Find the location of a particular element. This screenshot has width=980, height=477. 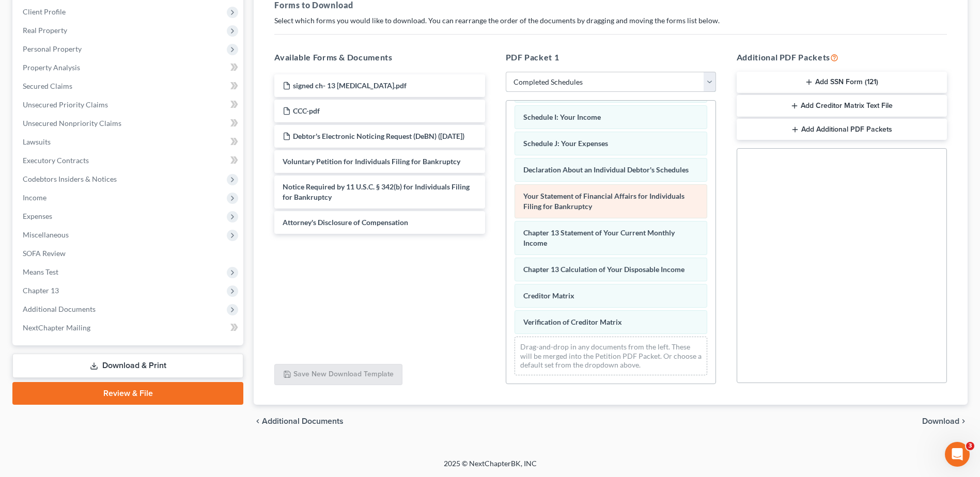

span: Codebtors Insiders & Notices is located at coordinates (70, 179).